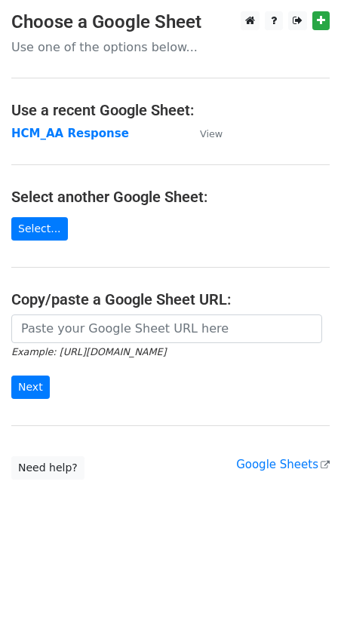 The image size is (341, 644). Describe the element at coordinates (283, 465) in the screenshot. I see `a: Google Sheets` at that location.